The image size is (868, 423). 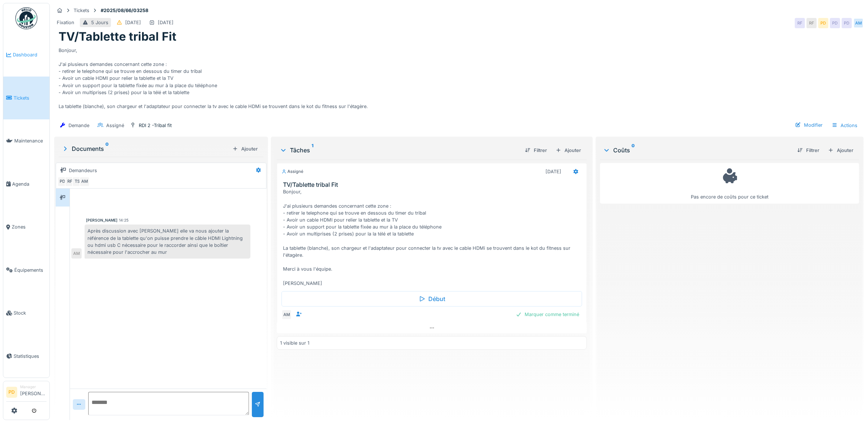 What do you see at coordinates (26, 55) in the screenshot?
I see `a: Dashboard` at bounding box center [26, 55].